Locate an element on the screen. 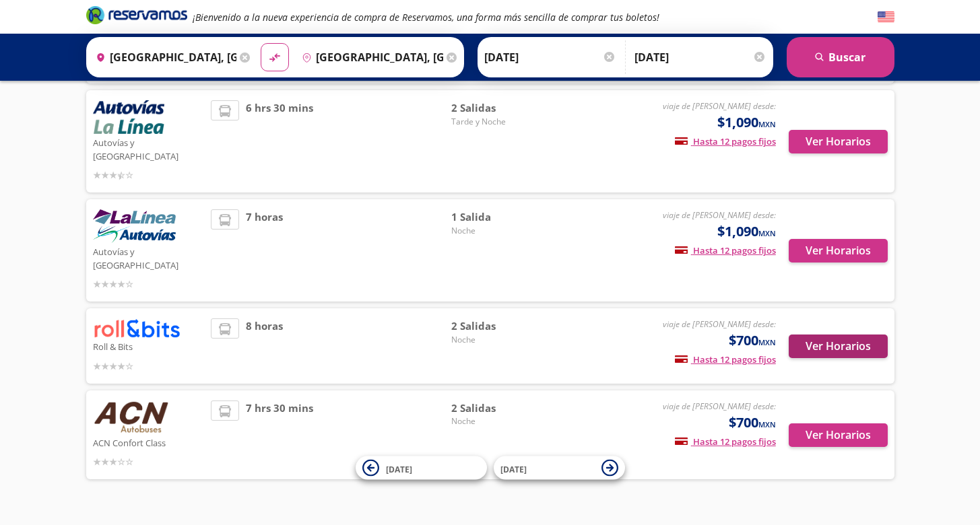 The width and height of the screenshot is (980, 525). button: English is located at coordinates (885, 17).